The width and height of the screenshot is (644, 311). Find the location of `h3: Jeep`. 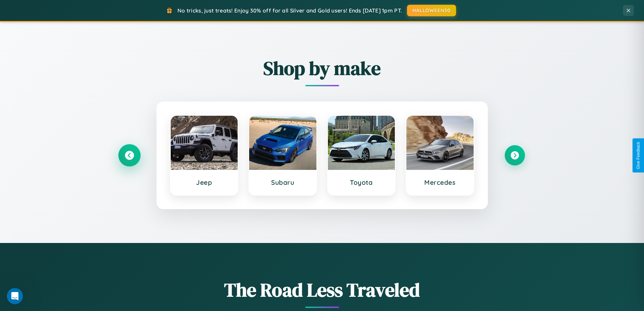

h3: Jeep is located at coordinates (204, 182).